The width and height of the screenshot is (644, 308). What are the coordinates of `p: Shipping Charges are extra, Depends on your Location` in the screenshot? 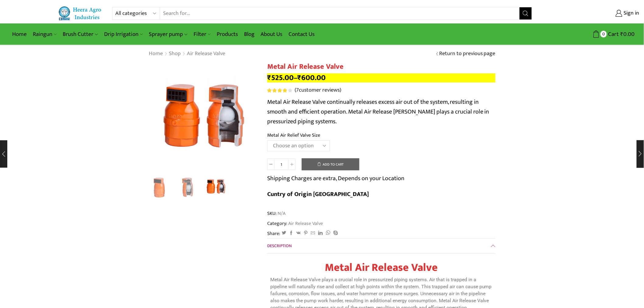 It's located at (336, 178).